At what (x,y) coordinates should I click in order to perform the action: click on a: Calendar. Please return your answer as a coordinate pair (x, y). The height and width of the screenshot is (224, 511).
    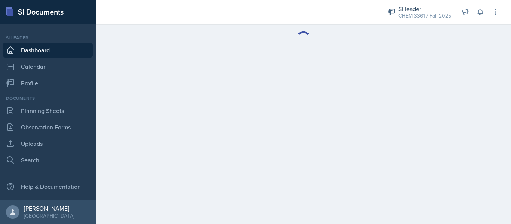
    Looking at the image, I should click on (48, 67).